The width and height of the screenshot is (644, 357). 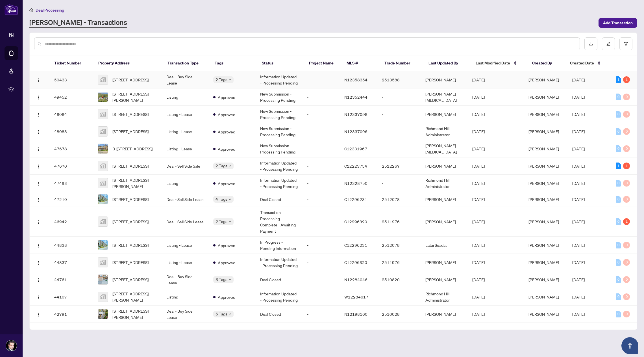 I want to click on img: Profile Icon, so click(x=11, y=346).